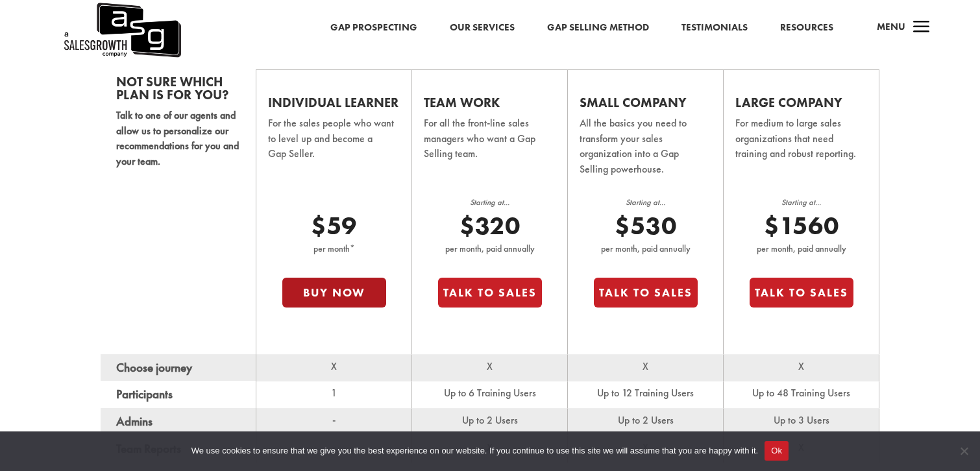 The image size is (980, 471). Describe the element at coordinates (482, 28) in the screenshot. I see `a: Our Services` at that location.